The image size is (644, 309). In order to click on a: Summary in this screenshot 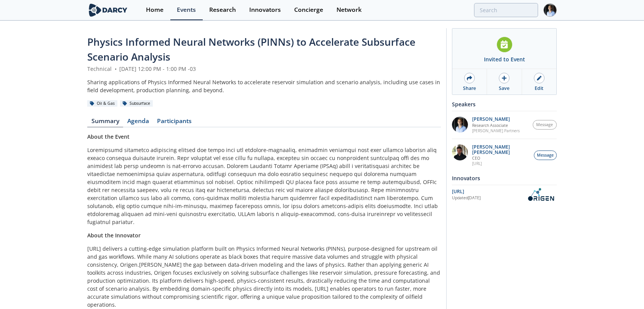, I will do `click(105, 123)`.